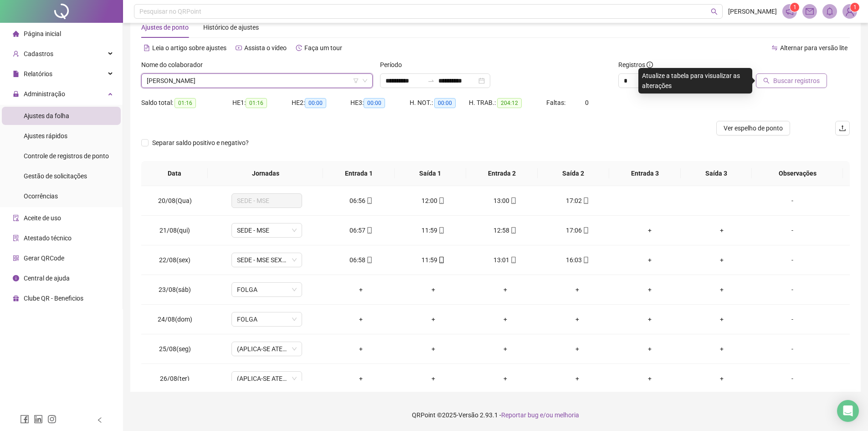 This screenshot has width=868, height=431. What do you see at coordinates (501, 174) in the screenshot?
I see `th: Entrada 2` at bounding box center [501, 174].